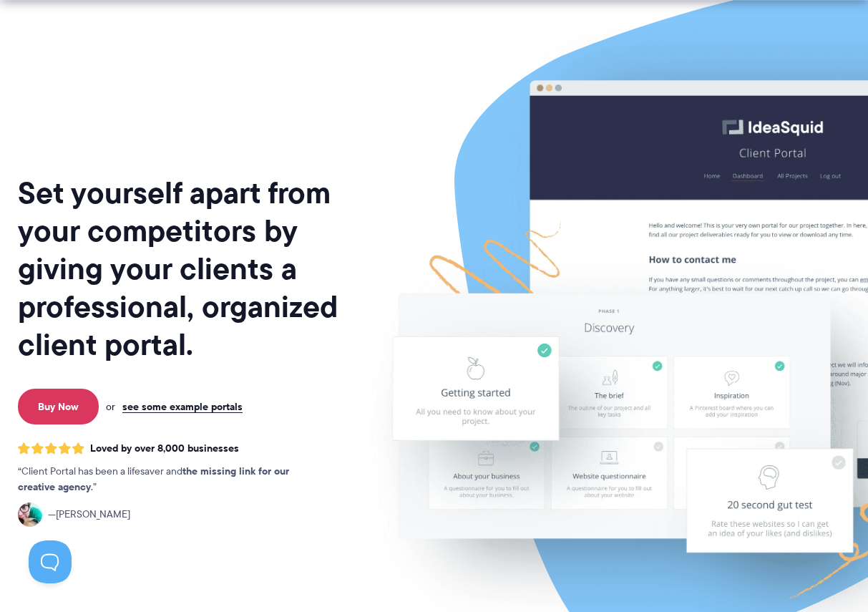 Image resolution: width=868 pixels, height=612 pixels. What do you see at coordinates (164, 449) in the screenshot?
I see `span: Loved by over 8,000 businesses` at bounding box center [164, 449].